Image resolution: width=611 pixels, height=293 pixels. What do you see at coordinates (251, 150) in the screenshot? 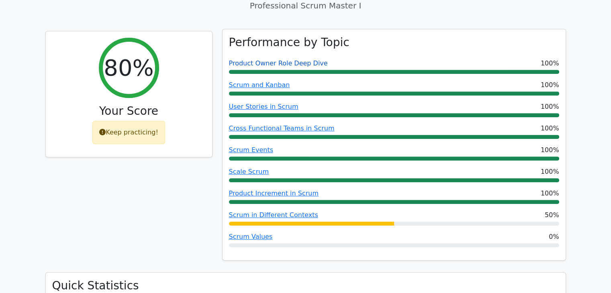
I see `a: Scrum Events` at bounding box center [251, 150].